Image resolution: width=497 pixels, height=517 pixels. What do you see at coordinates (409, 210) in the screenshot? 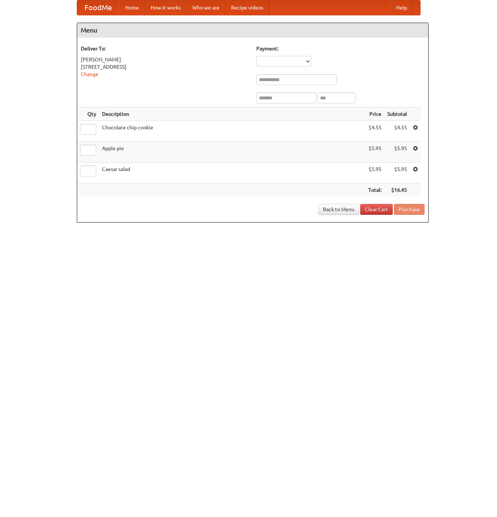
I see `button: Purchase` at bounding box center [409, 210].